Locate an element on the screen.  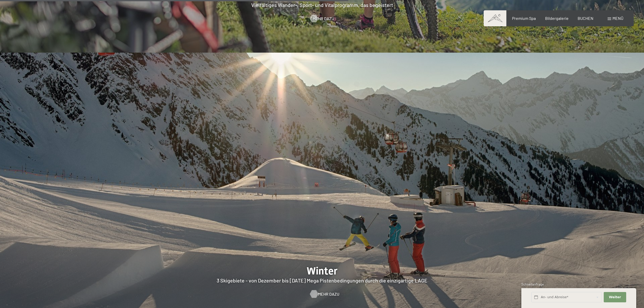
a: BUCHEN is located at coordinates (585, 18).